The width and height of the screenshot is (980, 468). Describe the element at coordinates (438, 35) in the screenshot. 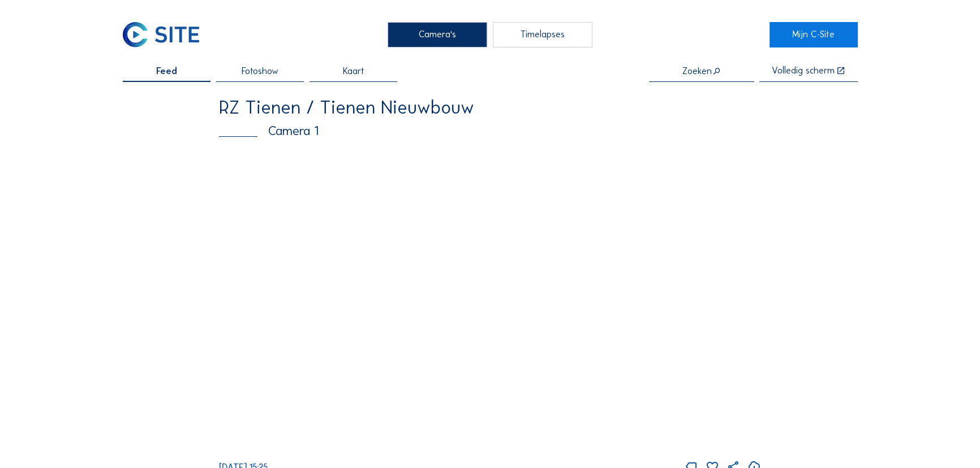

I see `div: Camera's` at that location.